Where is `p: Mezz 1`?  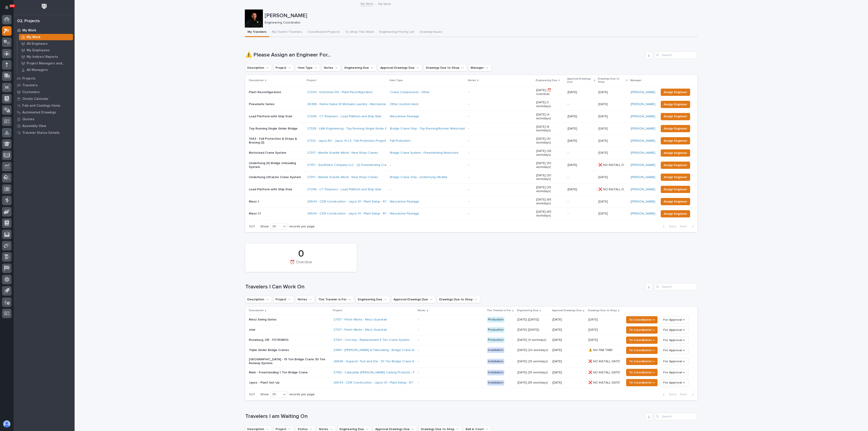 p: Mezz 1 is located at coordinates (276, 202).